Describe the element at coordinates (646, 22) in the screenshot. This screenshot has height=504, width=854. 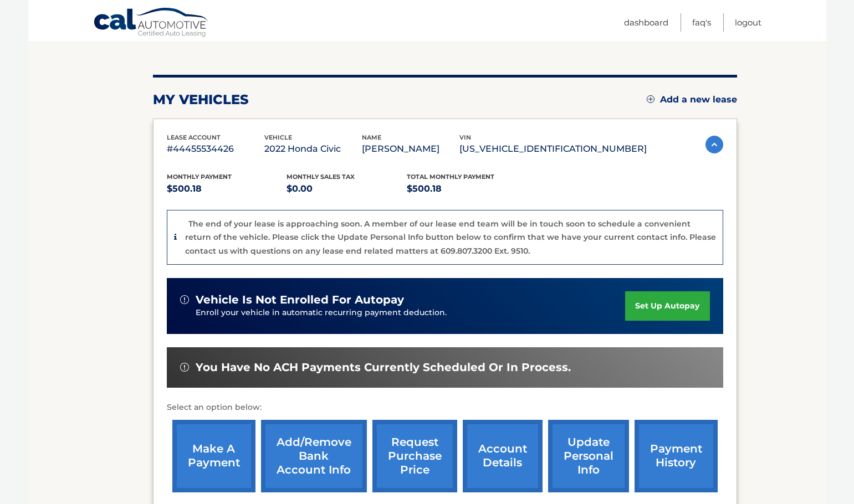
I see `a: Dashboard` at that location.